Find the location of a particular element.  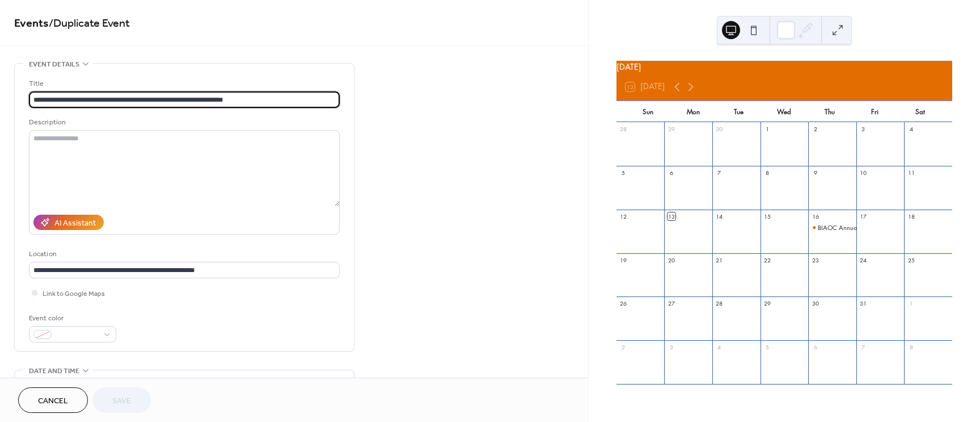

div: 11 is located at coordinates (911, 172).